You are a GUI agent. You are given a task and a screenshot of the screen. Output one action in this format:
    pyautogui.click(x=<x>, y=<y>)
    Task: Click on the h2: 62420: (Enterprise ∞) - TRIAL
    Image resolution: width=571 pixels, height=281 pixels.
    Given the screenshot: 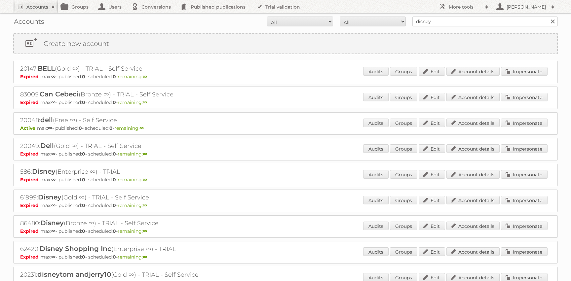 What is the action you would take?
    pyautogui.click(x=136, y=249)
    